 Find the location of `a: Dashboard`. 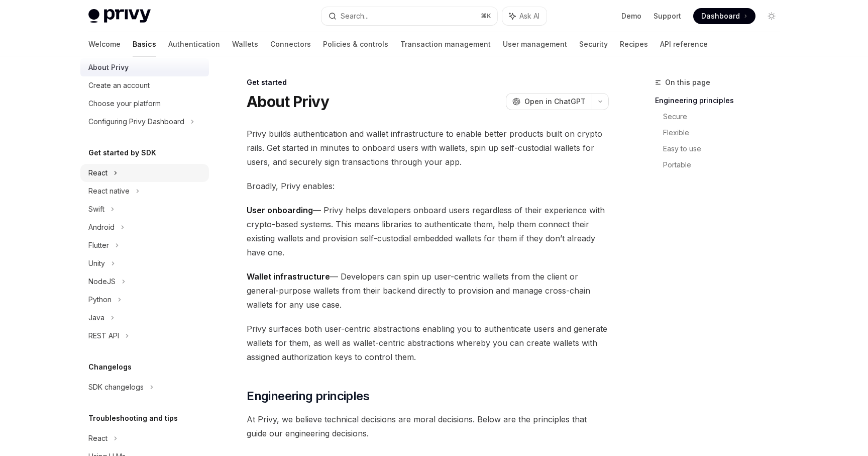

a: Dashboard is located at coordinates (724, 16).